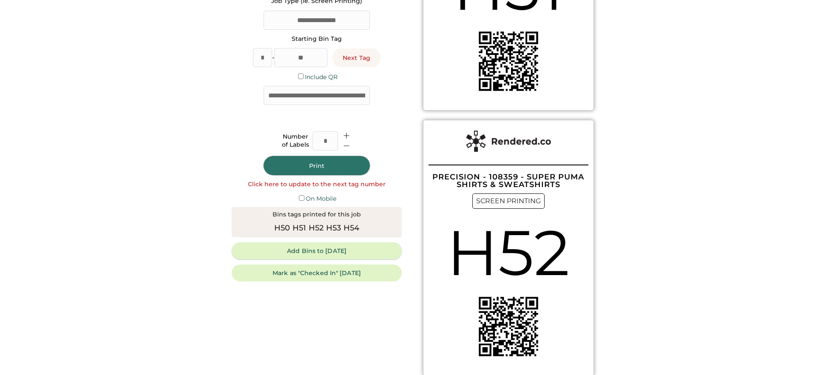 This screenshot has width=815, height=375. I want to click on div: Bins tags printed for this job, so click(317, 215).